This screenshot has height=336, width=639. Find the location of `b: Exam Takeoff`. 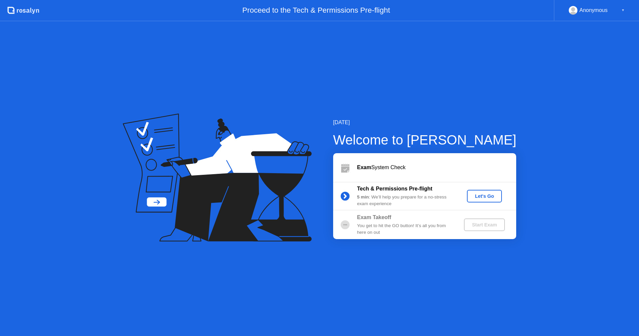

b: Exam Takeoff is located at coordinates (374, 217).